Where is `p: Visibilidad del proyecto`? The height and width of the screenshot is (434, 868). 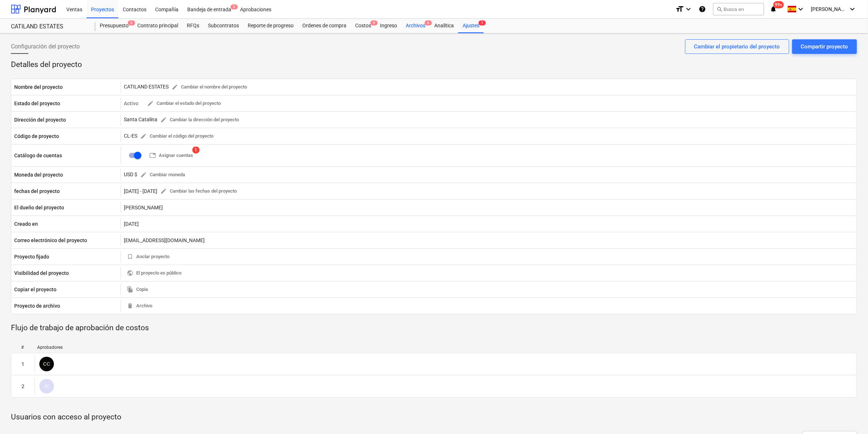
p: Visibilidad del proyecto is located at coordinates (41, 273).